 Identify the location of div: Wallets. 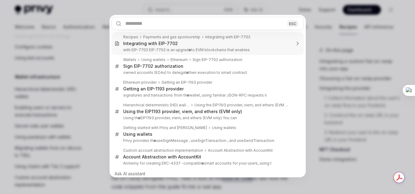
(129, 60).